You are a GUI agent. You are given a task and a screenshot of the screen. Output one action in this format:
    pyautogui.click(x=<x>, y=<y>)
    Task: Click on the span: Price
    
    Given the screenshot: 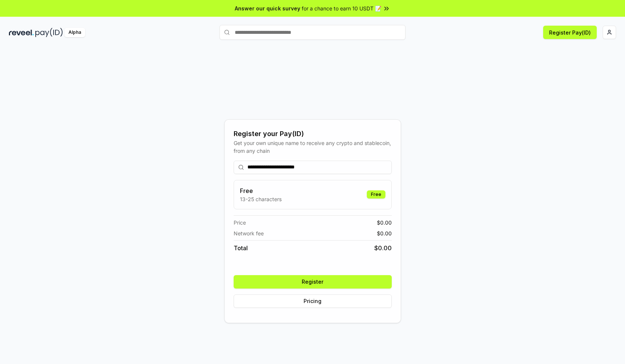 What is the action you would take?
    pyautogui.click(x=240, y=222)
    